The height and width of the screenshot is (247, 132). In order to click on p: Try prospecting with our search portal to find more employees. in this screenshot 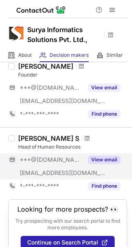, I will do `click(67, 224)`.